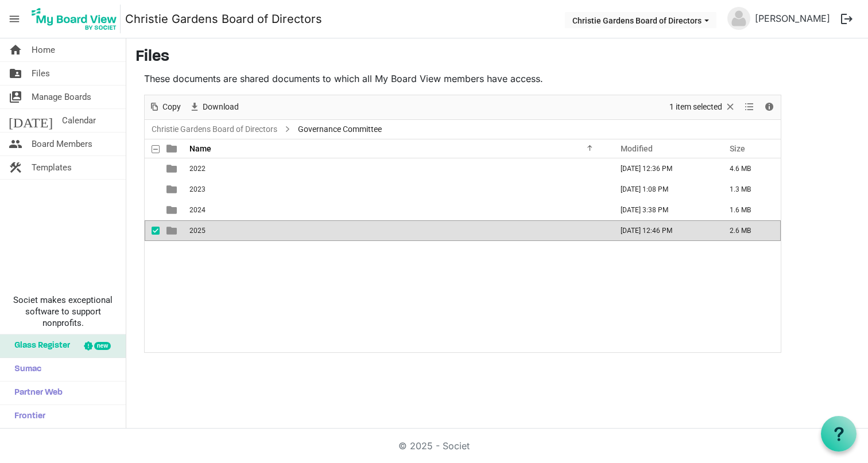  Describe the element at coordinates (61, 97) in the screenshot. I see `span: Manage Boards` at that location.